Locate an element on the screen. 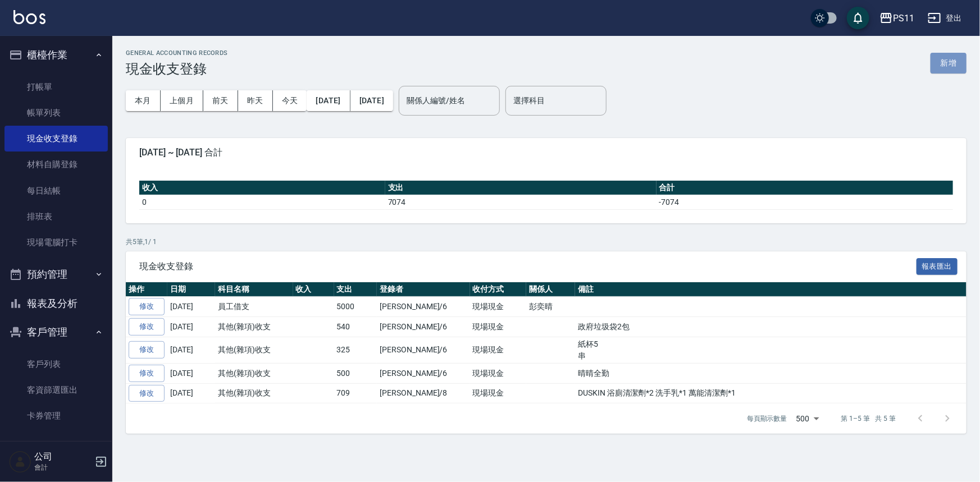  img: Logo is located at coordinates (29, 17).